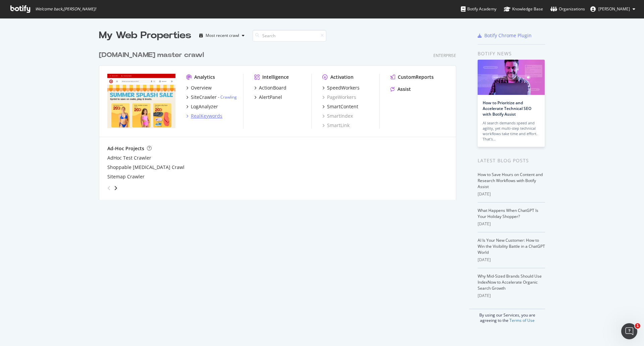  What do you see at coordinates (336, 125) in the screenshot?
I see `div: SmartLink` at bounding box center [336, 125].